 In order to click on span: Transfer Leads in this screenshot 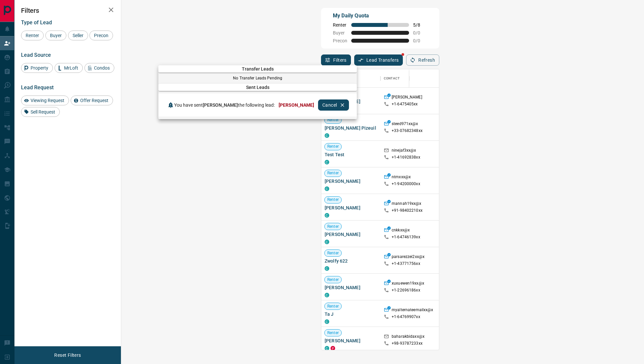, I will do `click(258, 69)`.